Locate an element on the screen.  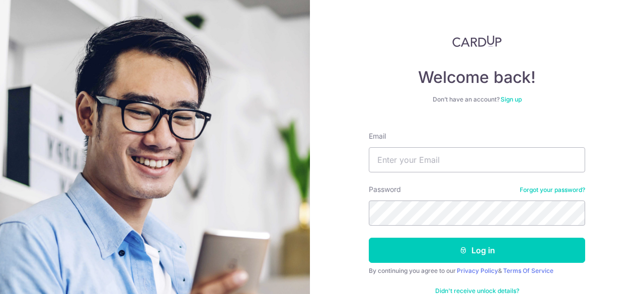
img: CardUp Logo is located at coordinates (476, 42).